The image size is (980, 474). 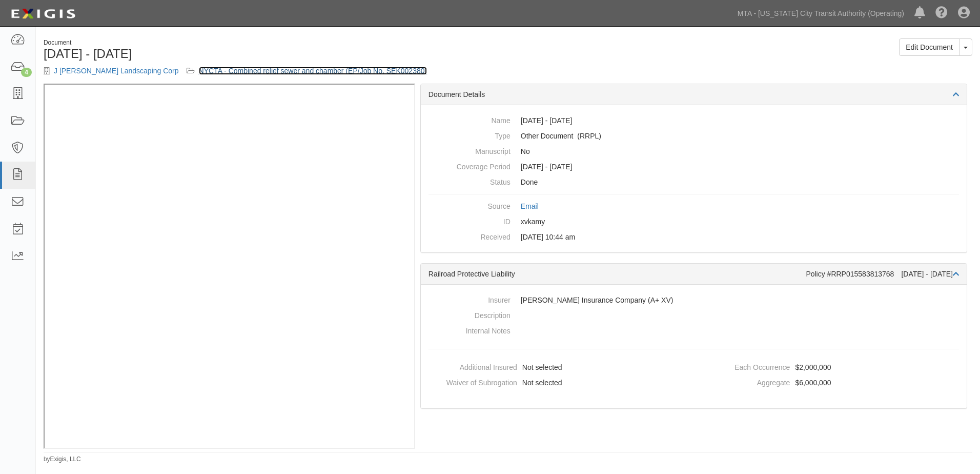 I want to click on dt: Additional Insured, so click(x=471, y=366).